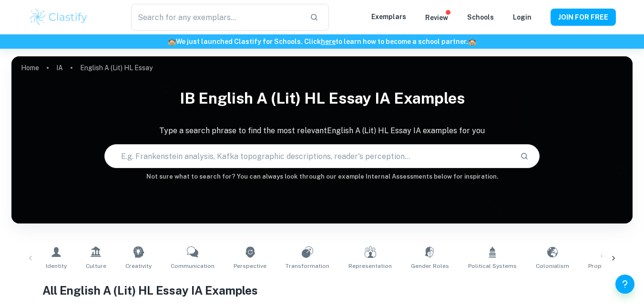 The height and width of the screenshot is (308, 644). Describe the element at coordinates (328, 41) in the screenshot. I see `a: here` at that location.